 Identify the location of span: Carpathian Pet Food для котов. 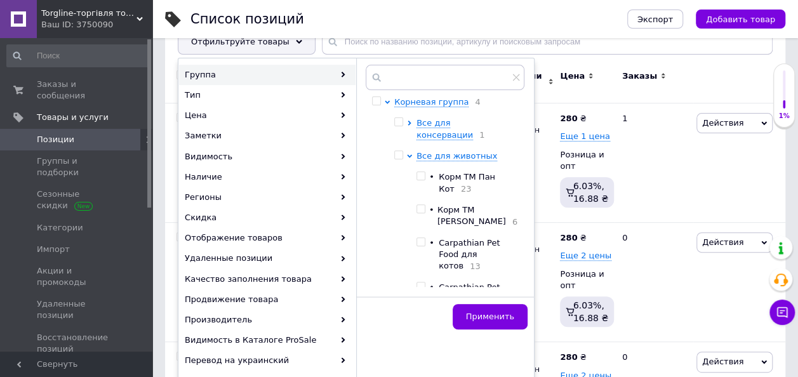
(469, 254).